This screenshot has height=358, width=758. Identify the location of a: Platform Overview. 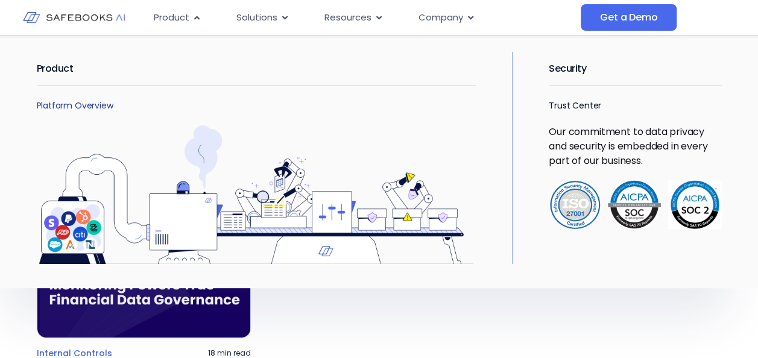
(75, 105).